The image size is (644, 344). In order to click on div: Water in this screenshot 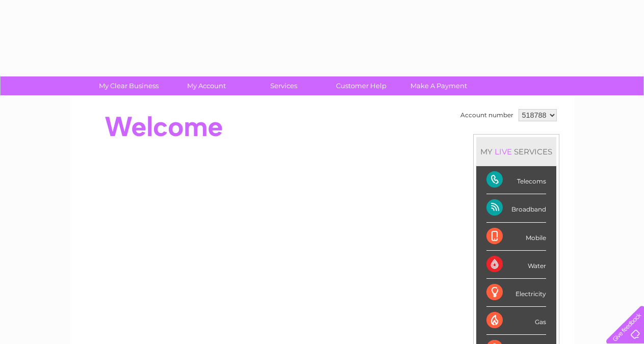, I will do `click(516, 264)`.